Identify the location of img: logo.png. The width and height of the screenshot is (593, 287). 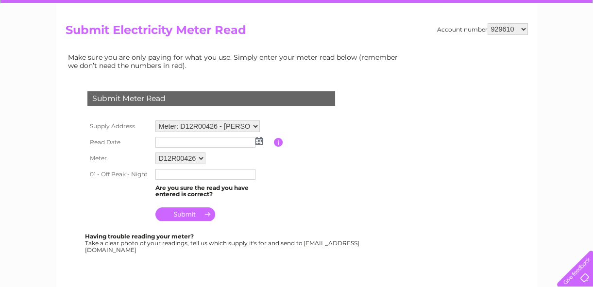
(46, 40).